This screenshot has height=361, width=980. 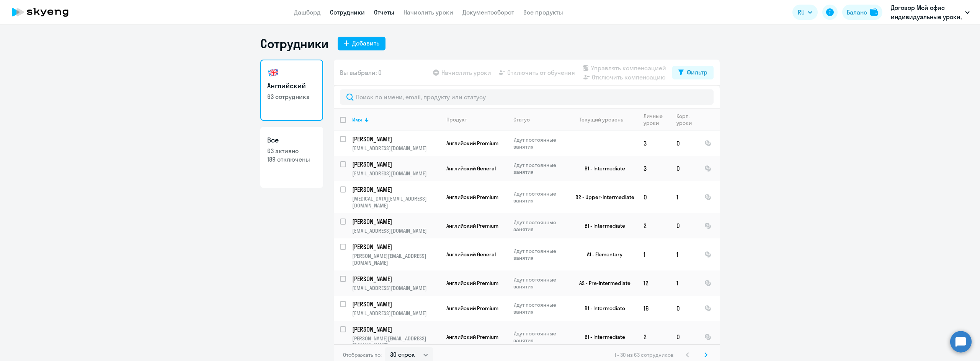 I want to click on span: 1 - 30 из 63 сотрудников, so click(x=644, y=355).